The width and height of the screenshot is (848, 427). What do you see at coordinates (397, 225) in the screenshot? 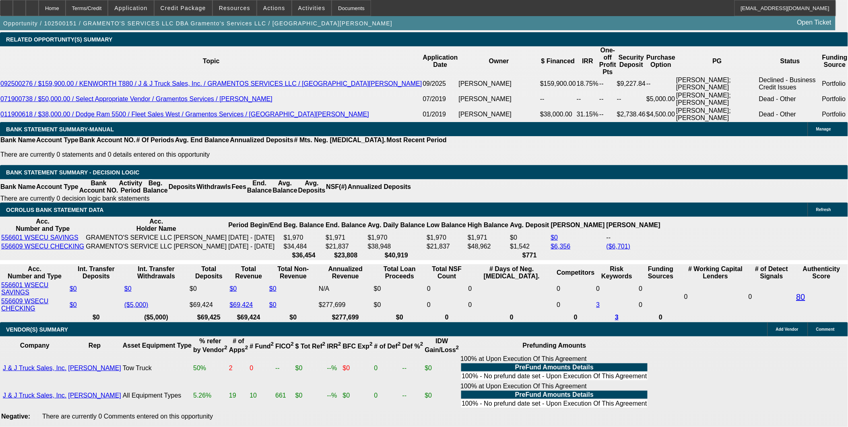
I see `th: Avg. Daily Balance` at bounding box center [397, 225].